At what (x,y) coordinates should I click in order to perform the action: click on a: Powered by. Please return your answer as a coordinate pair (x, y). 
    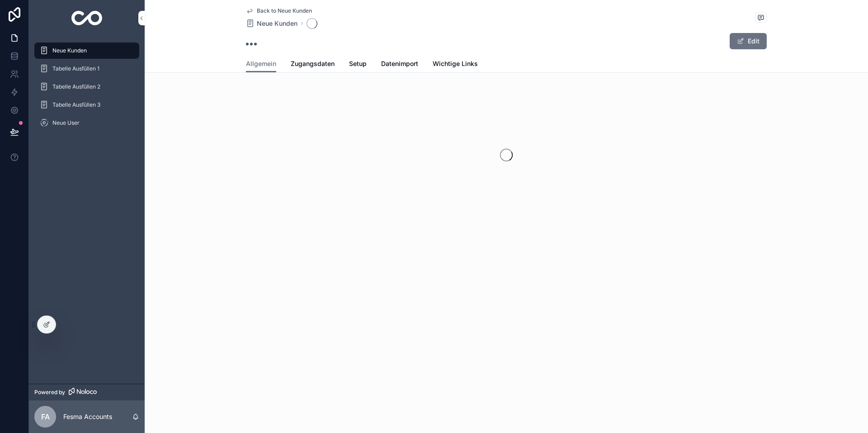
    Looking at the image, I should click on (87, 392).